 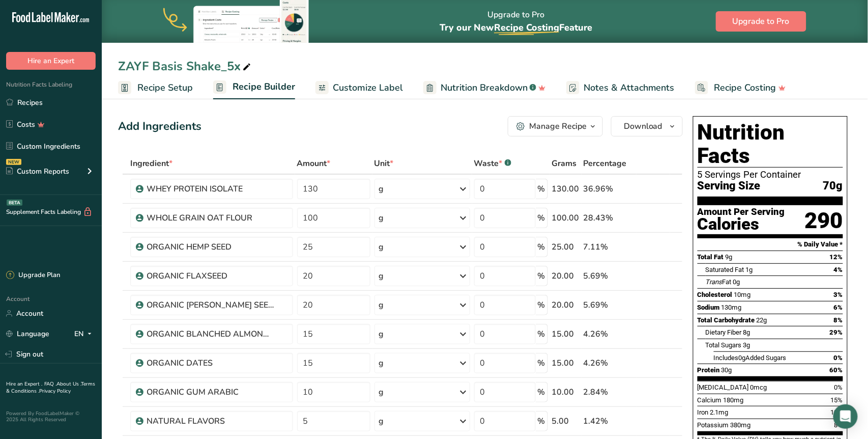 I want to click on span: 8%, so click(x=838, y=320).